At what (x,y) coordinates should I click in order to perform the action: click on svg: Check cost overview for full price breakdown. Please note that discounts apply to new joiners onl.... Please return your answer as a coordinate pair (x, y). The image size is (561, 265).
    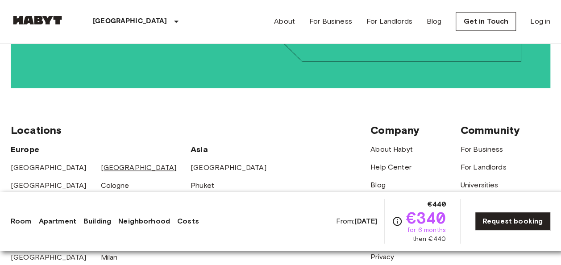
    Looking at the image, I should click on (397, 221).